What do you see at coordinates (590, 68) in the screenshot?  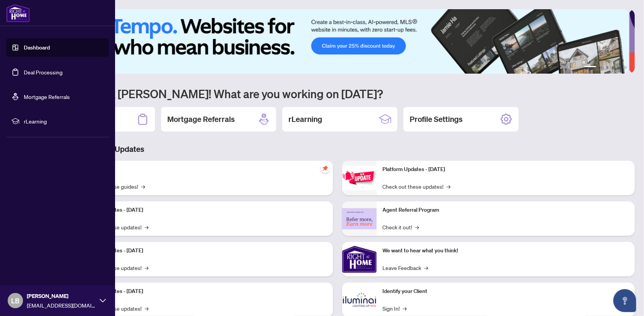 I see `button: 1` at bounding box center [590, 68].